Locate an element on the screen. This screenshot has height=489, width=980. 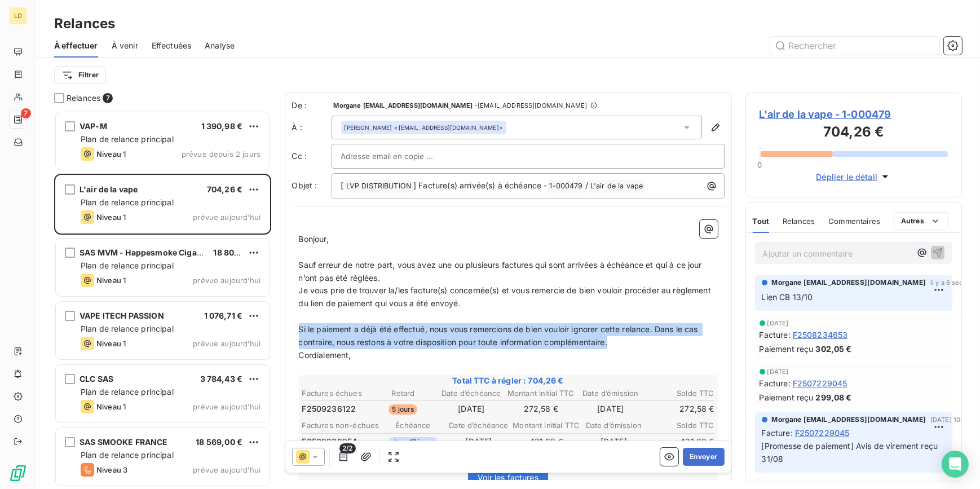
span: CLC SAS is located at coordinates (96, 379).